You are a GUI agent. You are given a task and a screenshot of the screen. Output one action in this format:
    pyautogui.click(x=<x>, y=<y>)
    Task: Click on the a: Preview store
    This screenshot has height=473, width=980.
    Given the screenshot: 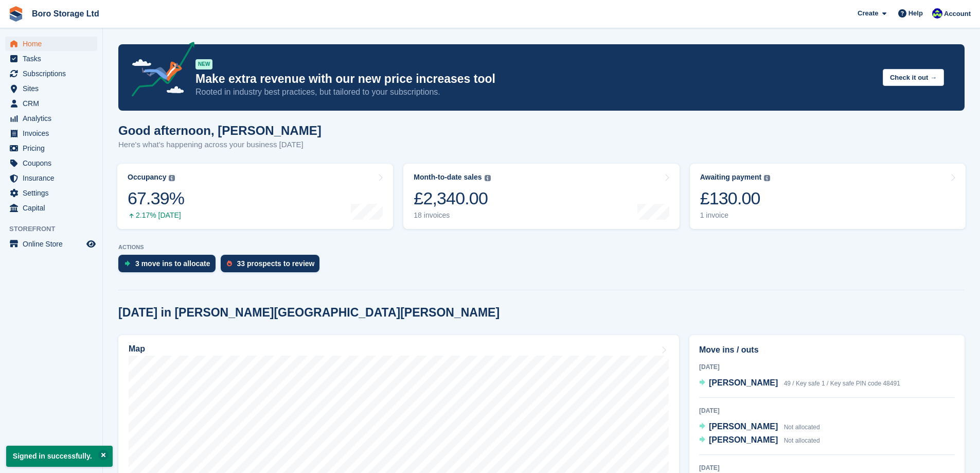 What is the action you would take?
    pyautogui.click(x=91, y=244)
    